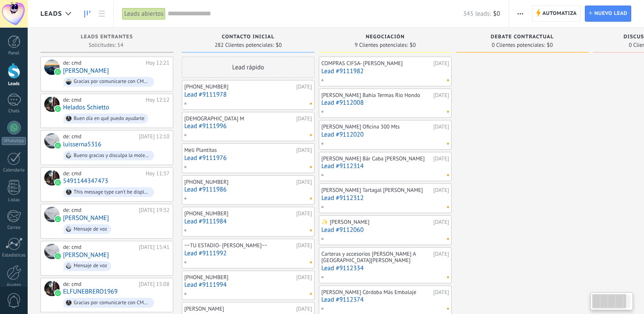 This screenshot has width=644, height=314. What do you see at coordinates (518, 45) in the screenshot?
I see `span: 0 Clientes potenciales:` at bounding box center [518, 45].